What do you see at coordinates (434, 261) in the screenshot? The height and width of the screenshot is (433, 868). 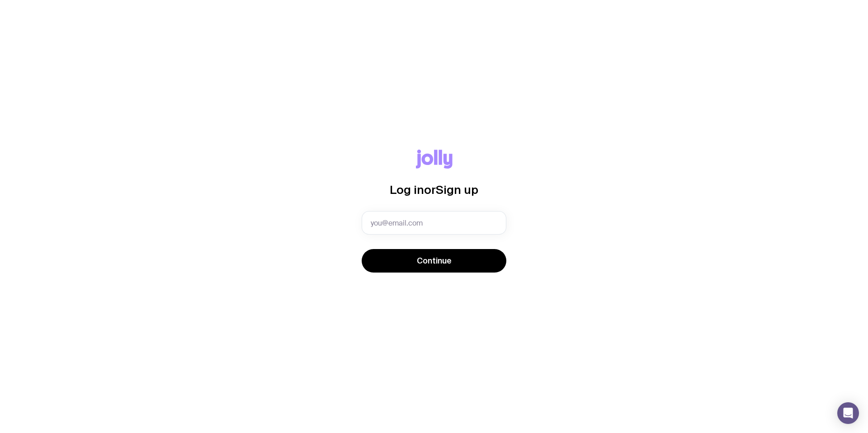 I see `span: Continue` at bounding box center [434, 261].